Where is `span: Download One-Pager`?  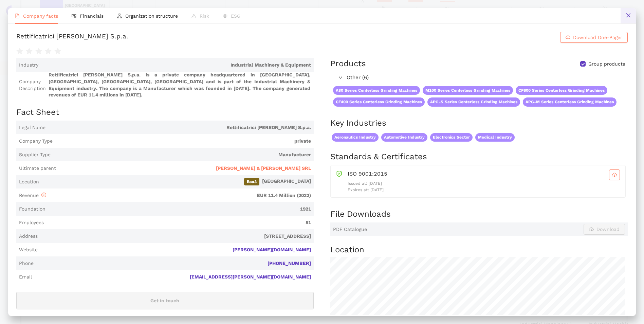
span: Download One-Pager is located at coordinates (598, 37).